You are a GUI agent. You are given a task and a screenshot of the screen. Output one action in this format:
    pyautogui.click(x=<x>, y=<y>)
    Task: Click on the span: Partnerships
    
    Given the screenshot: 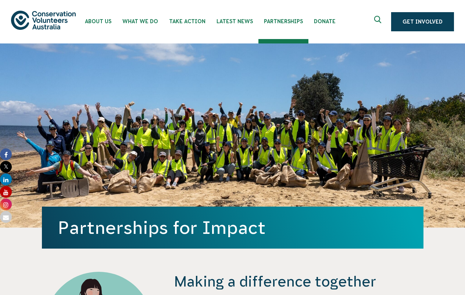 What is the action you would take?
    pyautogui.click(x=284, y=21)
    